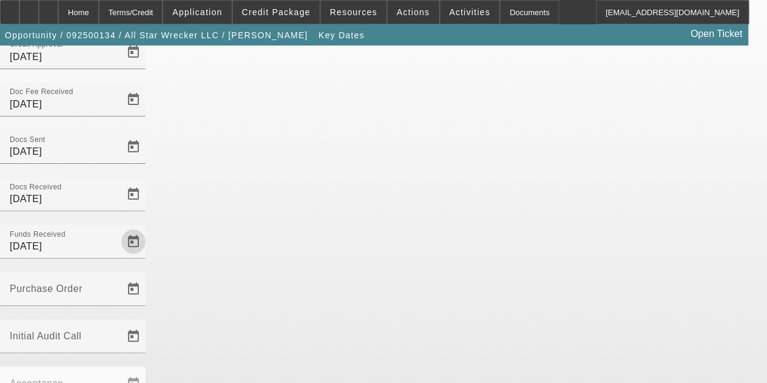  I want to click on a: Open Ticket, so click(716, 34).